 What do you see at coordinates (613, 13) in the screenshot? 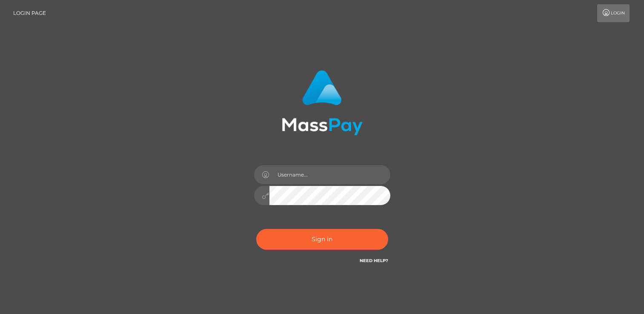
I see `a: Login` at bounding box center [613, 13].